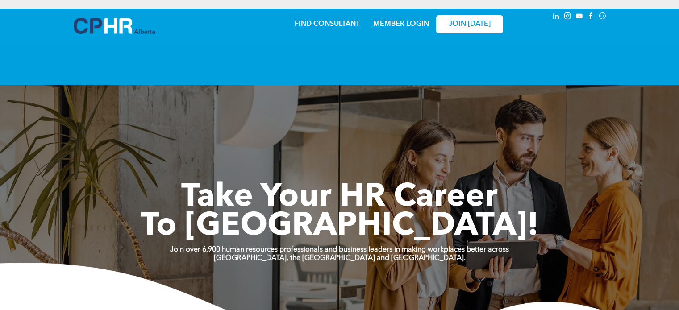 This screenshot has height=310, width=679. I want to click on a: Social network, so click(602, 17).